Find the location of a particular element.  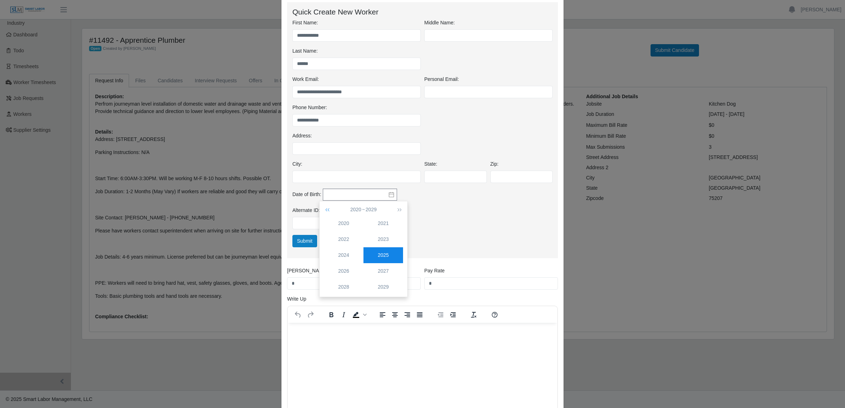

button: Decrease indent is located at coordinates (441, 315).